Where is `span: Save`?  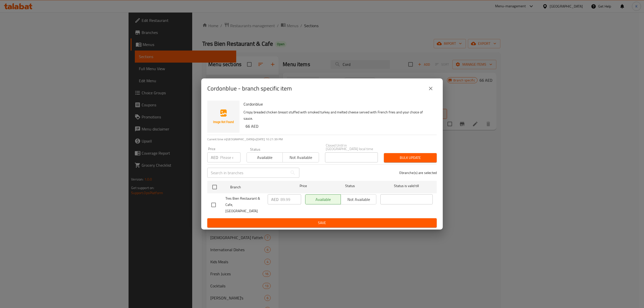
span: Save is located at coordinates (322, 223).